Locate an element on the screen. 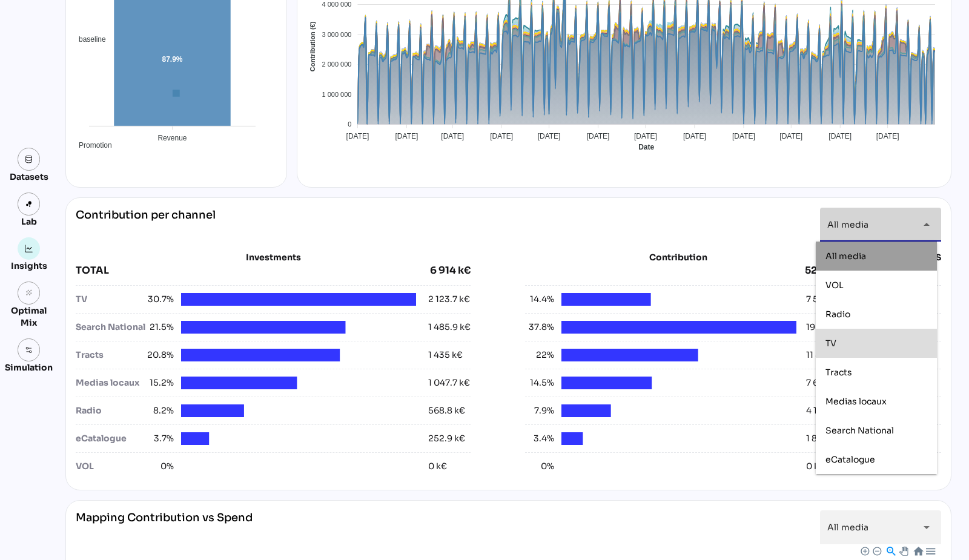 The height and width of the screenshot is (560, 969). span: 3.4% is located at coordinates (540, 438).